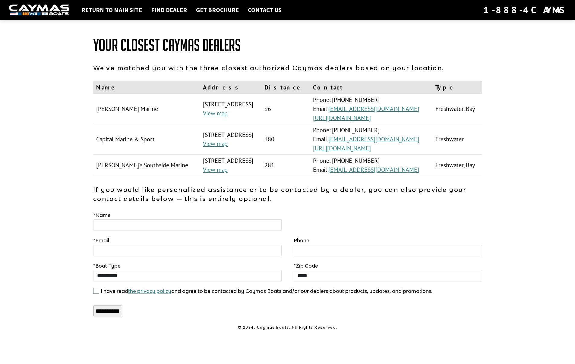 Image resolution: width=575 pixels, height=364 pixels. I want to click on td: 281, so click(285, 165).